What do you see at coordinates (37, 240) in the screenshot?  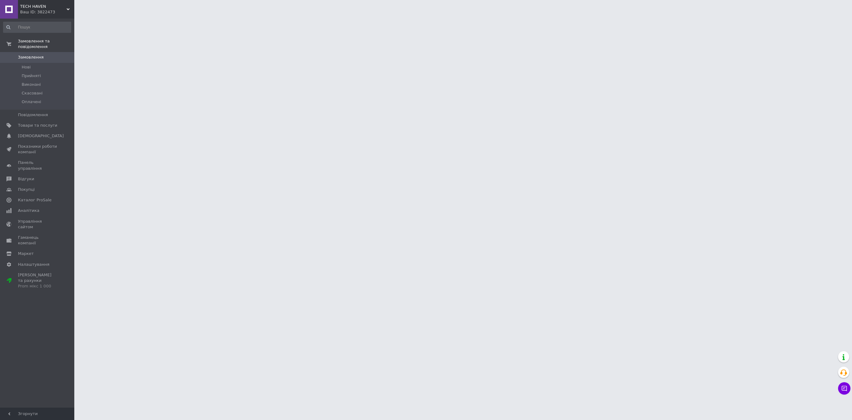 I see `span: Гаманець компанії` at bounding box center [37, 240].